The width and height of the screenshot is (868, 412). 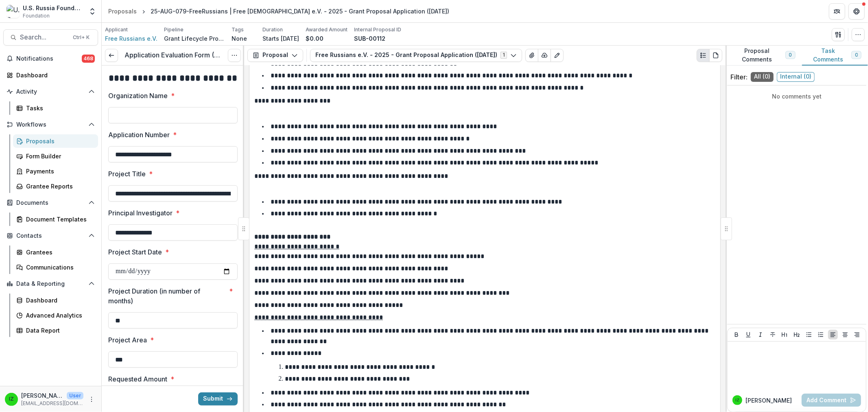 What do you see at coordinates (218, 399) in the screenshot?
I see `button: Submit` at bounding box center [218, 399].